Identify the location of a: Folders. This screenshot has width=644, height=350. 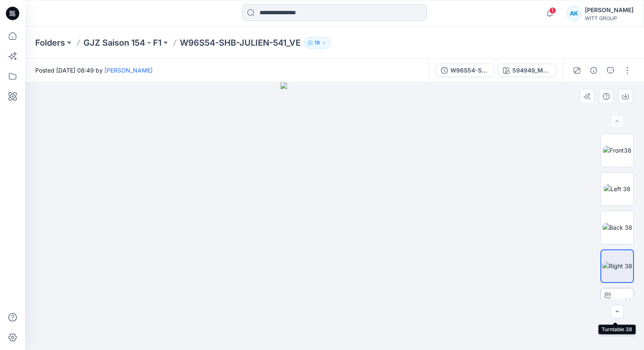
(50, 43).